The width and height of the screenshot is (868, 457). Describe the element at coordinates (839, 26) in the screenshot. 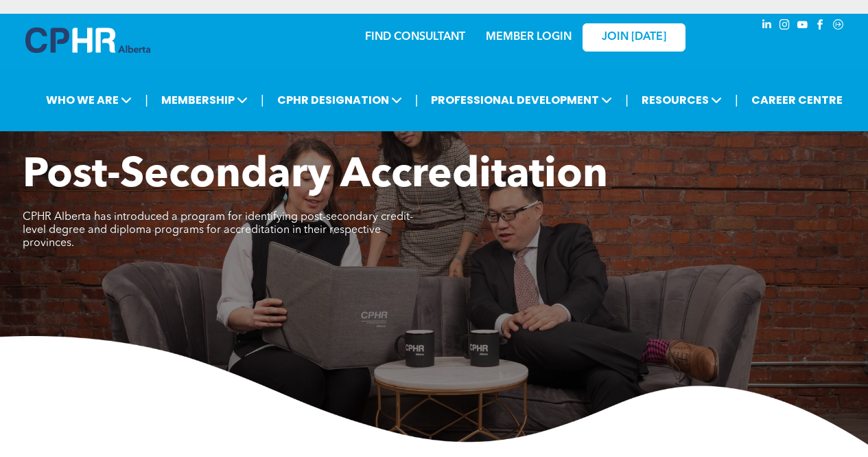

I see `a: Social network` at that location.